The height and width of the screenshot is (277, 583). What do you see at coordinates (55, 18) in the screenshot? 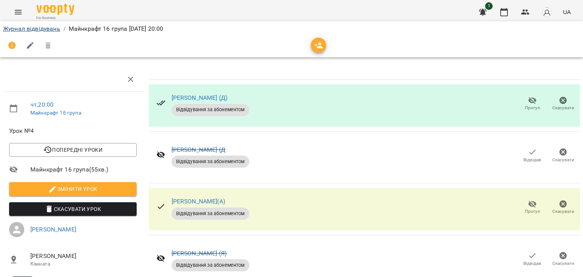
I see `span: For Business` at bounding box center [55, 18].